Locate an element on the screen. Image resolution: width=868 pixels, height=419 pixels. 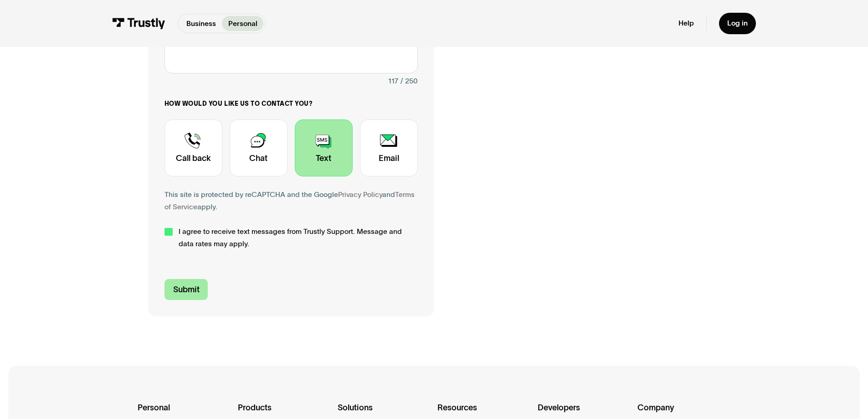
a: Privacy Policy is located at coordinates (360, 195).